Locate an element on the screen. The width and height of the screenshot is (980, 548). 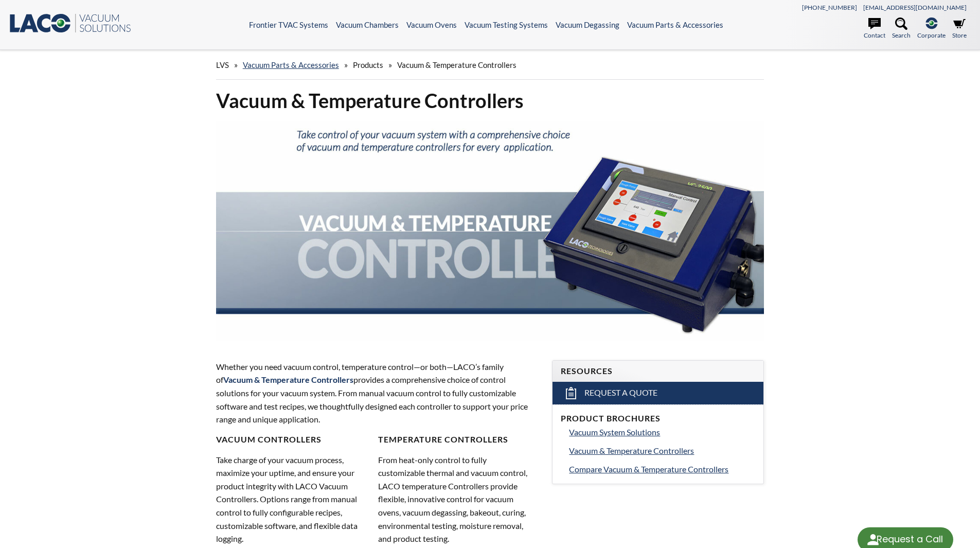
p: Take charge of your vacuum process, maximize your uptime, and ensure your product integrity with ... is located at coordinates (294, 500).